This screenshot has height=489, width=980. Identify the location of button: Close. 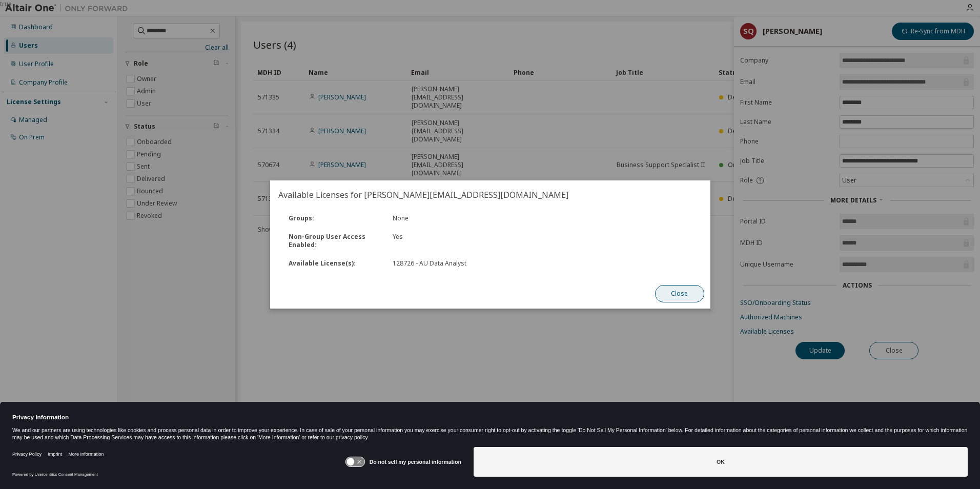
(679, 293).